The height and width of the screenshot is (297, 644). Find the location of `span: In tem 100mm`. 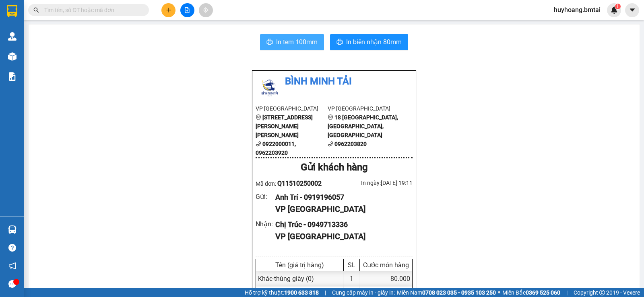

span: In tem 100mm is located at coordinates (296, 42).